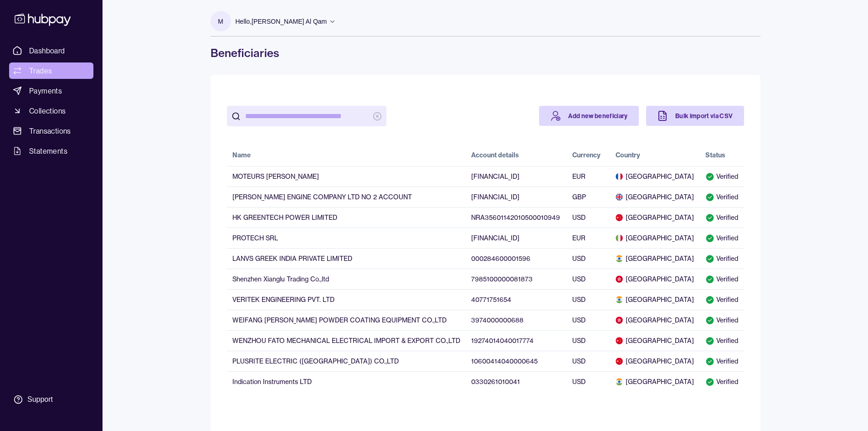  What do you see at coordinates (495, 155) in the screenshot?
I see `div: Account details` at bounding box center [495, 155].